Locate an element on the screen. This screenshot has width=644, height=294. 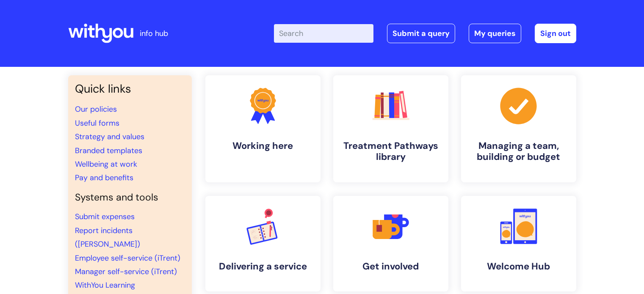
a: Treatment Pathways library is located at coordinates (391, 129).